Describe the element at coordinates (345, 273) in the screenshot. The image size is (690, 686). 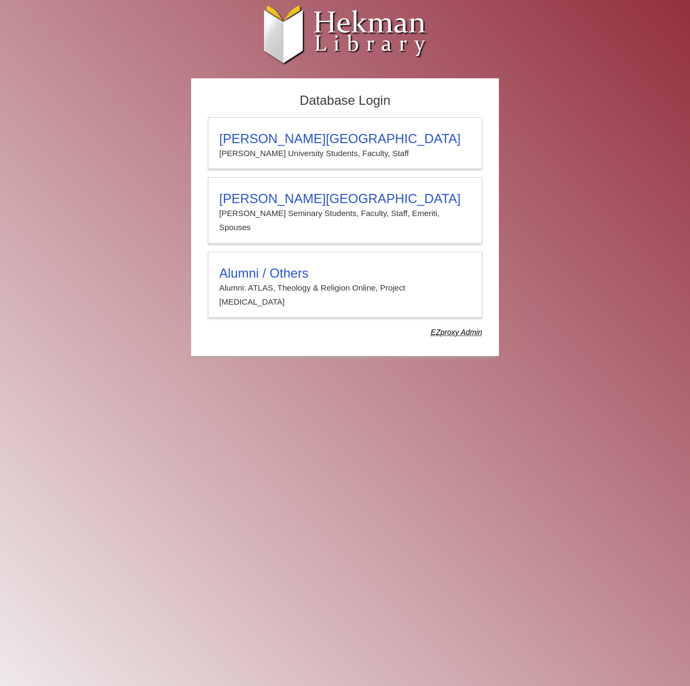
I see `h3: Alumni / Others` at that location.